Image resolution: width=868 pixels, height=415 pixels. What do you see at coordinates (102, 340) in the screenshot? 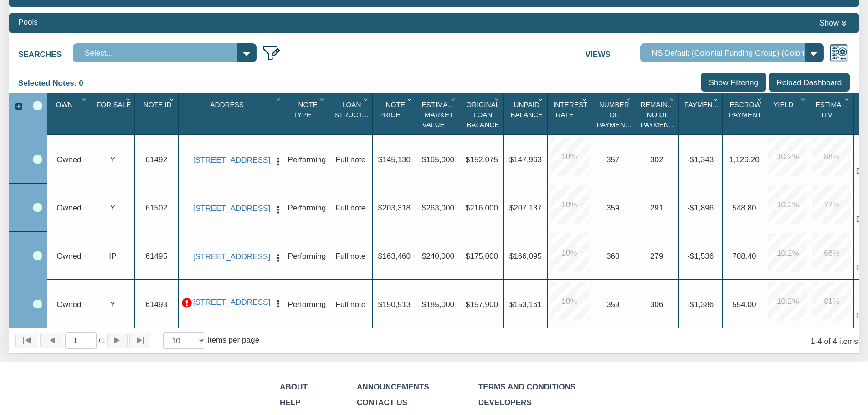
I see `span: 1` at bounding box center [102, 340].